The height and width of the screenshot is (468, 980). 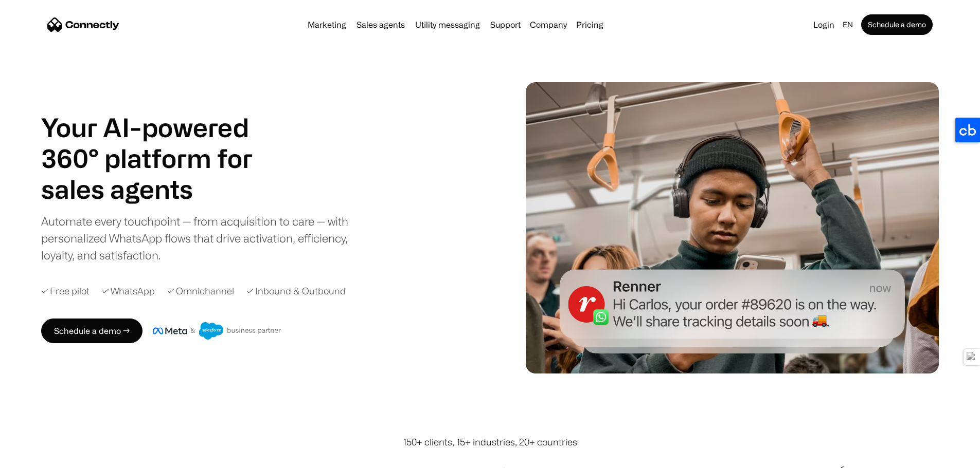 What do you see at coordinates (159, 143) in the screenshot?
I see `h1: Your AI-powered 360° platform for` at bounding box center [159, 143].